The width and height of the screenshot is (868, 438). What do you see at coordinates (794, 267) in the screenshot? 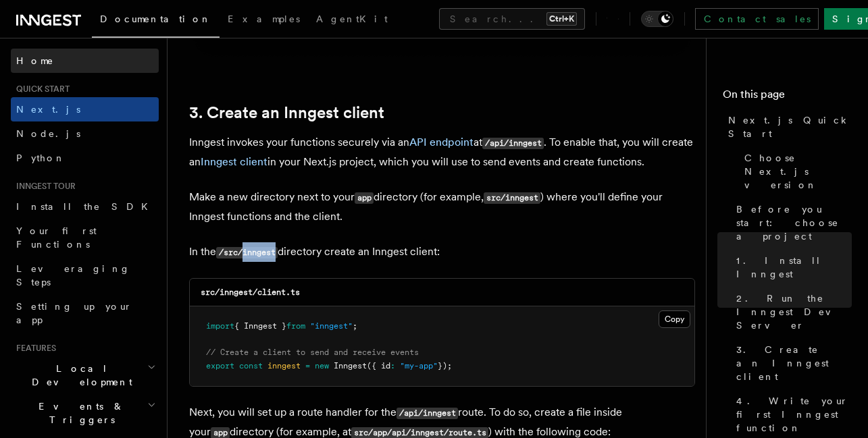
I see `span: 1. Install Inngest` at bounding box center [794, 267].